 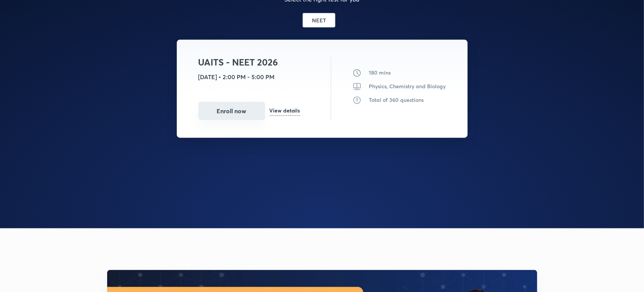 What do you see at coordinates (407, 86) in the screenshot?
I see `h6: Physics, Chemistry and Biology` at bounding box center [407, 86].